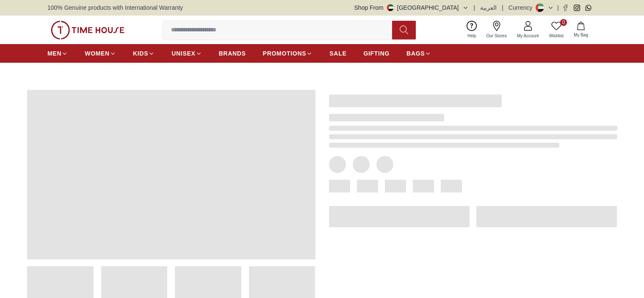 Image resolution: width=644 pixels, height=298 pixels. What do you see at coordinates (565, 8) in the screenshot?
I see `a: Facebook` at bounding box center [565, 8].